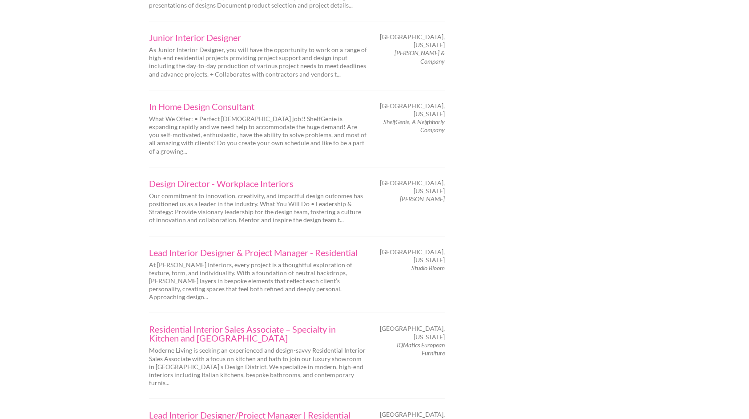 The height and width of the screenshot is (419, 749). Describe the element at coordinates (258, 106) in the screenshot. I see `a: In Home Design Consultant` at that location.